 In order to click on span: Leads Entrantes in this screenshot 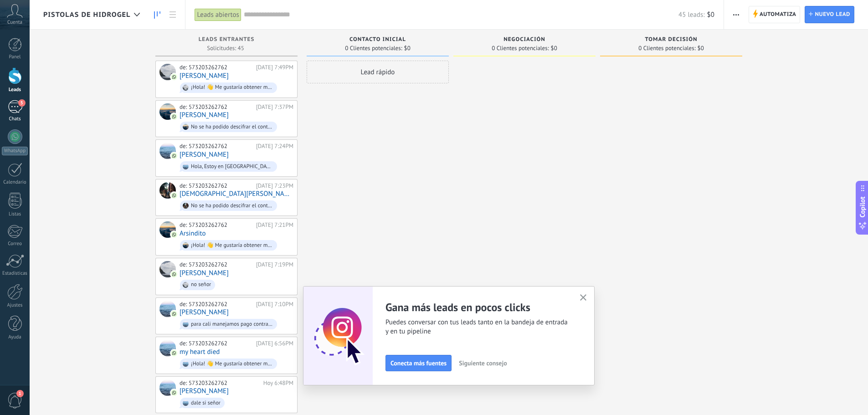, I will do `click(226, 40)`.